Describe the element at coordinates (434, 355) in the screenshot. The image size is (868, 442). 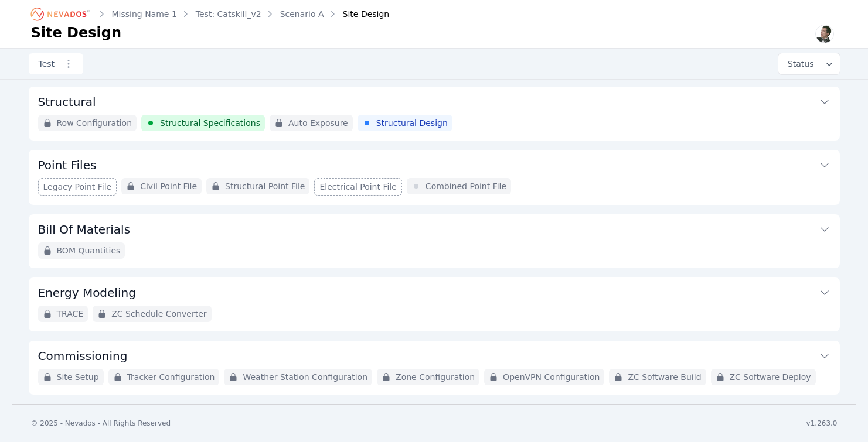
I see `button: Commissioning` at that location.